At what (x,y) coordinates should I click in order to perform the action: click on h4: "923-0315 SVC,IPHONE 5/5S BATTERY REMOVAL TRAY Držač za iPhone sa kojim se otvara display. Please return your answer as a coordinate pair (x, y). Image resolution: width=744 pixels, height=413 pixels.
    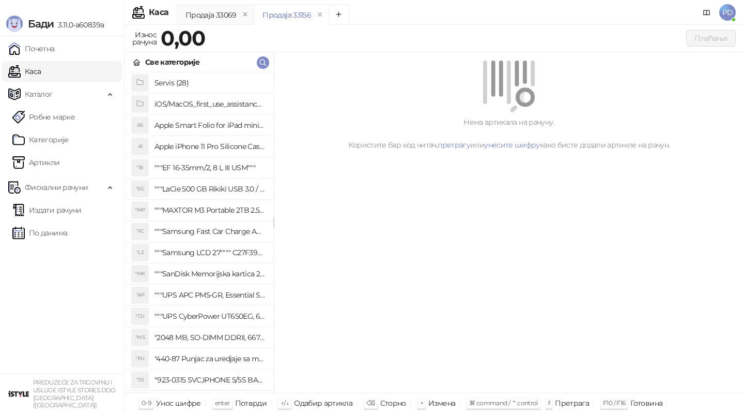
    Looking at the image, I should click on (210, 379).